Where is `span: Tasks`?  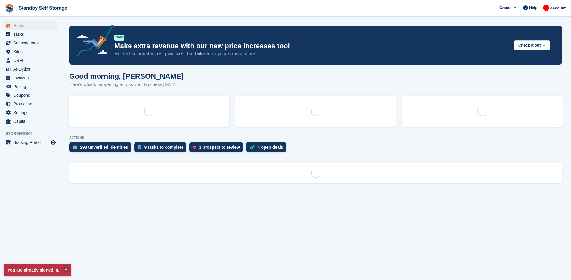 span: Tasks is located at coordinates (31, 34).